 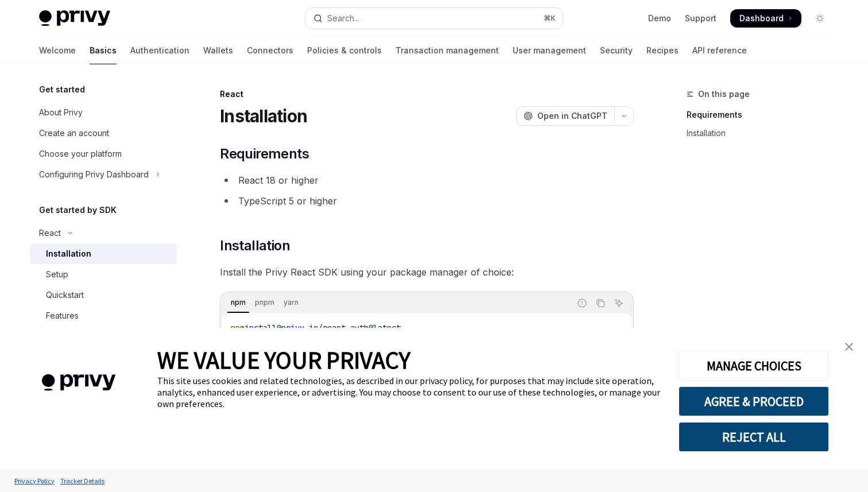 I want to click on a: Authentication, so click(x=160, y=51).